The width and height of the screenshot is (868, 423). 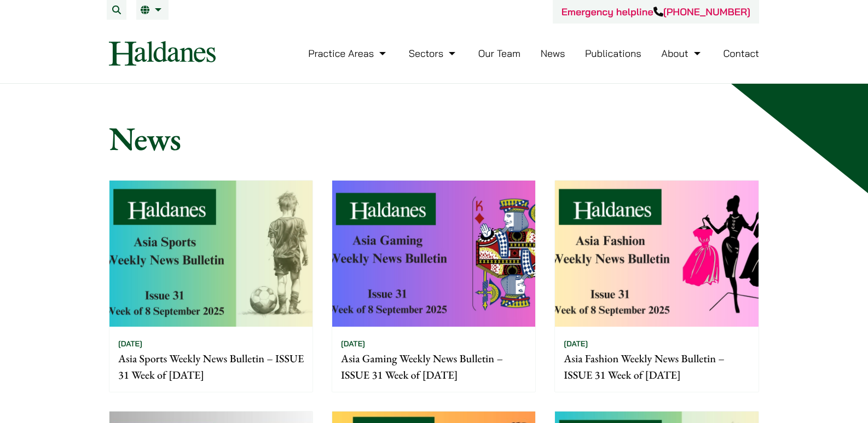 What do you see at coordinates (152, 10) in the screenshot?
I see `a: EN` at bounding box center [152, 10].